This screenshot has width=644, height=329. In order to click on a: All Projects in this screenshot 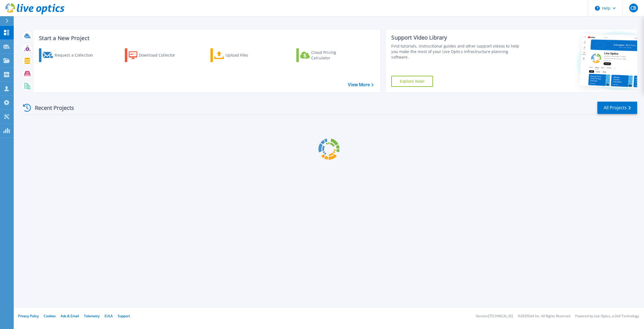, I will do `click(617, 107)`.